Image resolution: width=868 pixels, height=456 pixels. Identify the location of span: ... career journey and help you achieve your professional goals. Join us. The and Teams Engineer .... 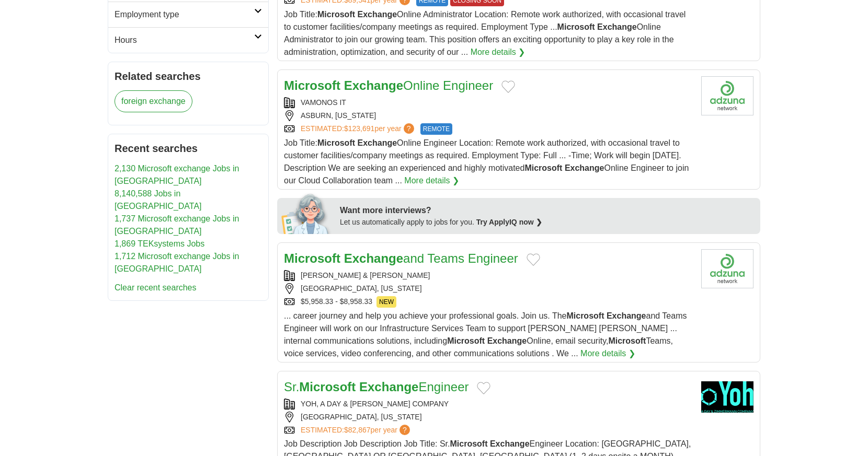
(485, 334).